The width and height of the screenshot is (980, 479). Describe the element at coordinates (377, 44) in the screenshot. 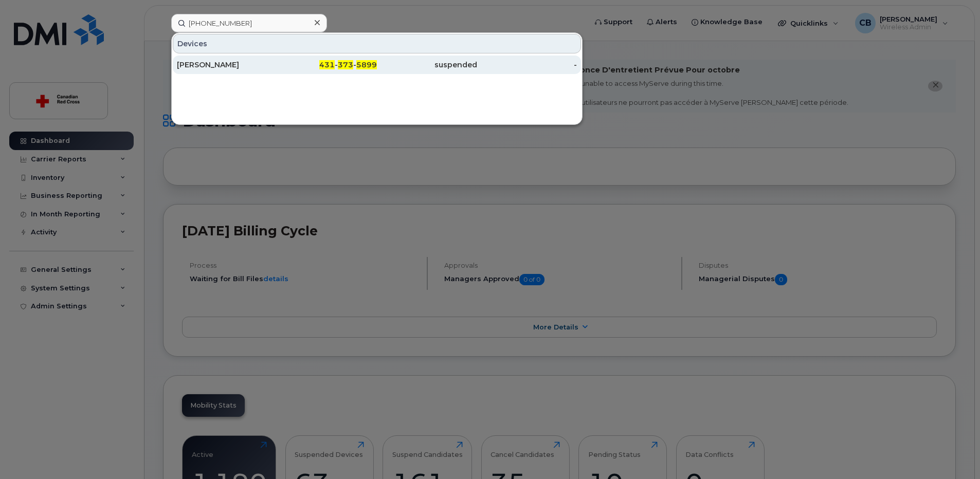

I see `div: Devices` at that location.